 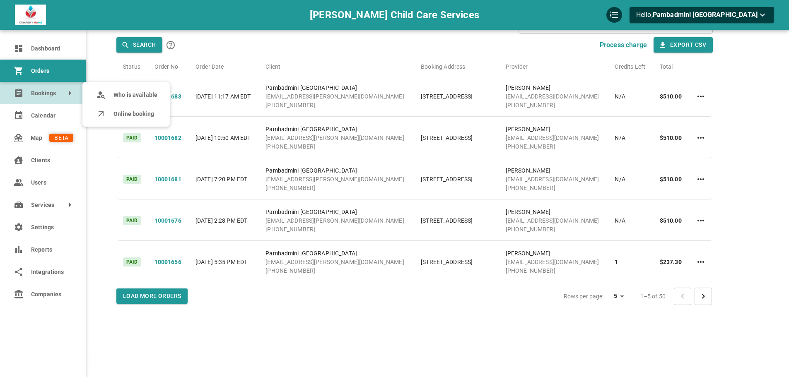 What do you see at coordinates (652, 296) in the screenshot?
I see `p: 1–5 of 50` at bounding box center [652, 296].